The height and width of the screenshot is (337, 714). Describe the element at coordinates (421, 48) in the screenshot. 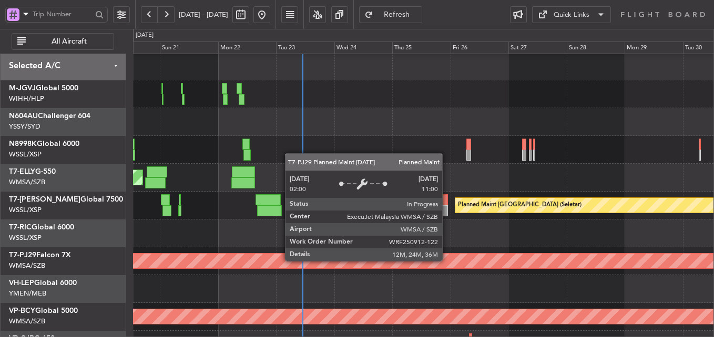

I see `div: Thu 25` at that location.